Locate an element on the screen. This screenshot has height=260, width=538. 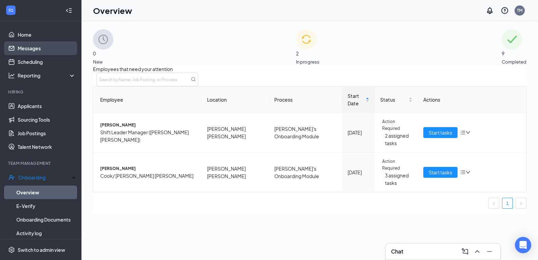
svg: Minimize is located at coordinates (490, 251).